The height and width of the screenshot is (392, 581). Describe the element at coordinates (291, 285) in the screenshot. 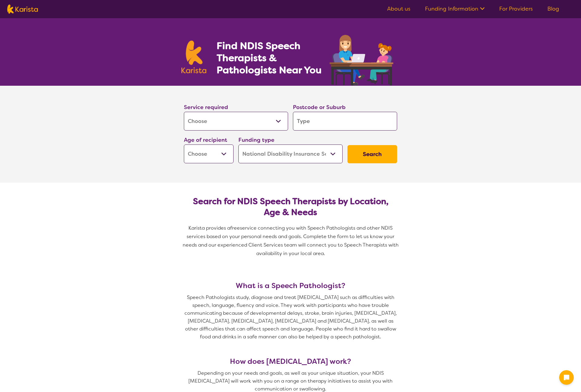

I see `h3: What is a Speech Pathologist?` at that location.